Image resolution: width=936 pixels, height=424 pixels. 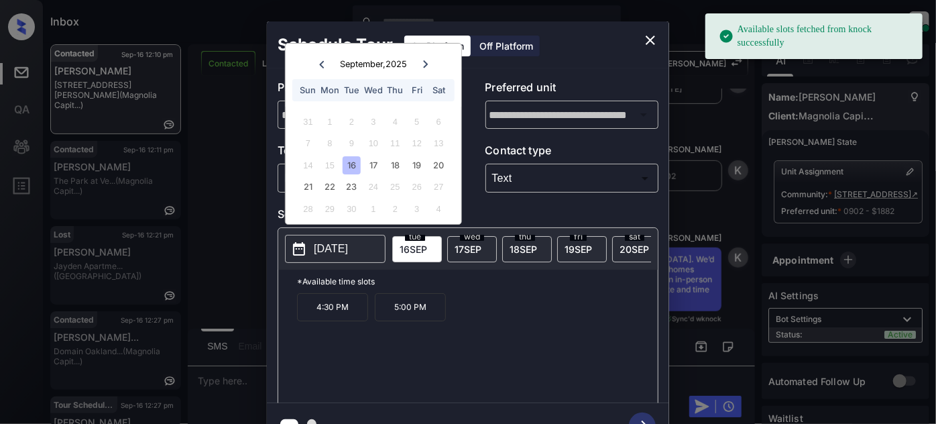 What do you see at coordinates (373, 165) in the screenshot?
I see `div: Choose Wednesday, September 17th, 2025` at bounding box center [373, 165].